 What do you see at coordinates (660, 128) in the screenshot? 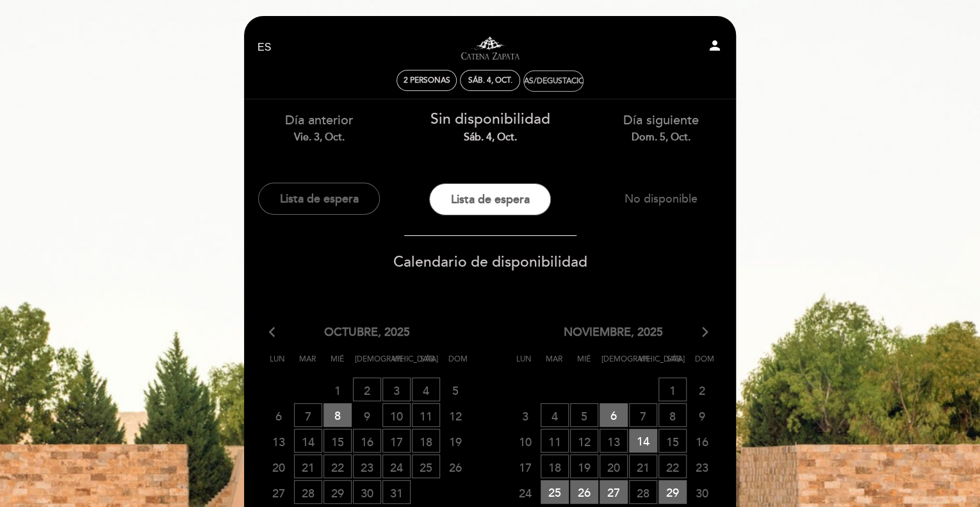
I see `div: Día siguiente` at bounding box center [660, 128].